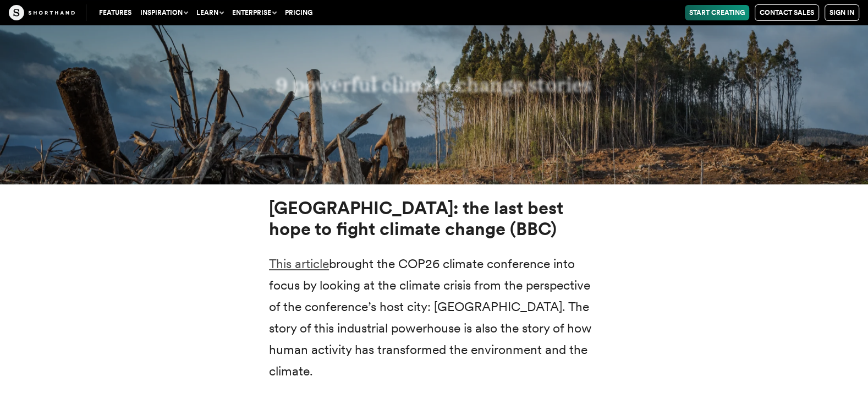 The image size is (868, 398). Describe the element at coordinates (434, 317) in the screenshot. I see `p: brought the COP26 climate conference into focus by looking at the climate crisis from the perspec...` at that location.